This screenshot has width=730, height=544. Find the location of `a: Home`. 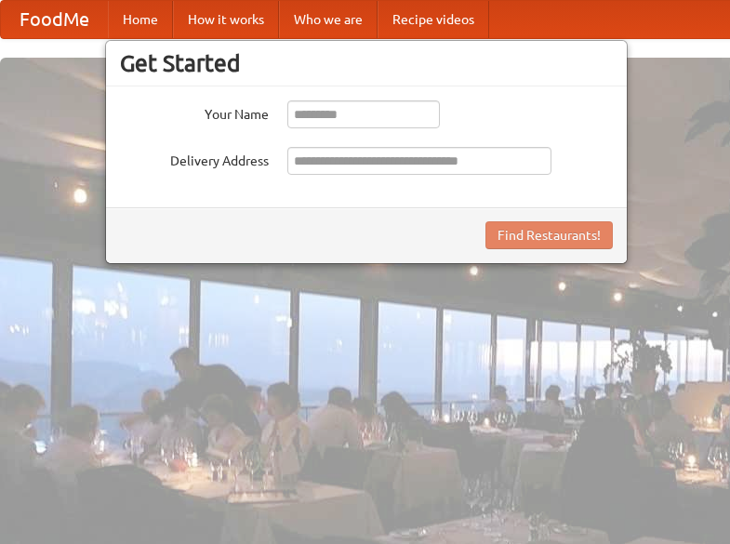

a: Home is located at coordinates (140, 20).